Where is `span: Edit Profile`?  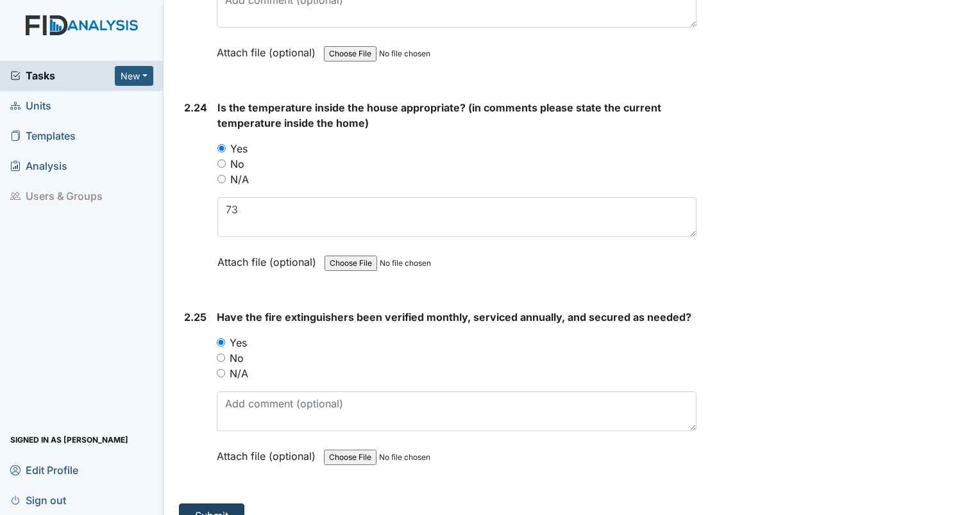 span: Edit Profile is located at coordinates (44, 470).